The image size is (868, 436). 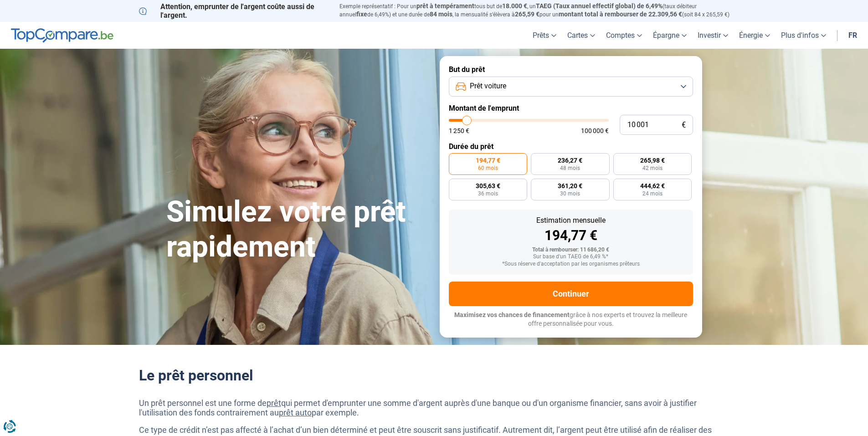 I want to click on span: 1 250 €, so click(x=459, y=131).